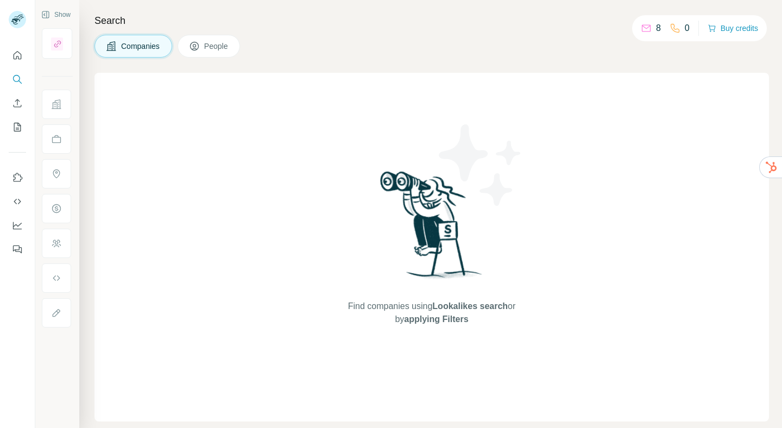 The width and height of the screenshot is (782, 428). What do you see at coordinates (17, 55) in the screenshot?
I see `button: Quick start` at bounding box center [17, 55].